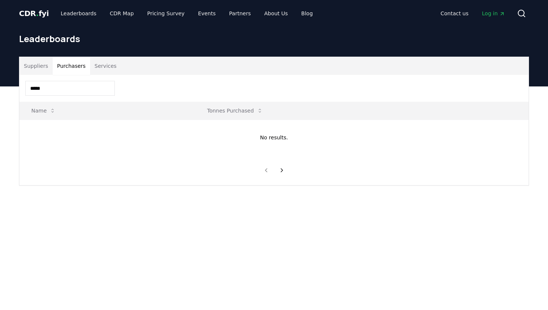  What do you see at coordinates (166, 13) in the screenshot?
I see `a: Pricing Survey` at bounding box center [166, 13].